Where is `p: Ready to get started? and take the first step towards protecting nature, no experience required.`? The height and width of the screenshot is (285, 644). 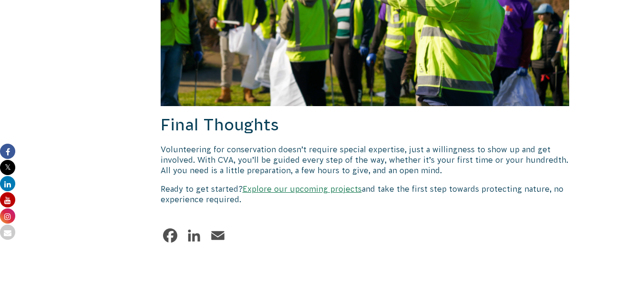 p: Ready to get started? and take the first step towards protecting nature, no experience required. is located at coordinates (365, 194).